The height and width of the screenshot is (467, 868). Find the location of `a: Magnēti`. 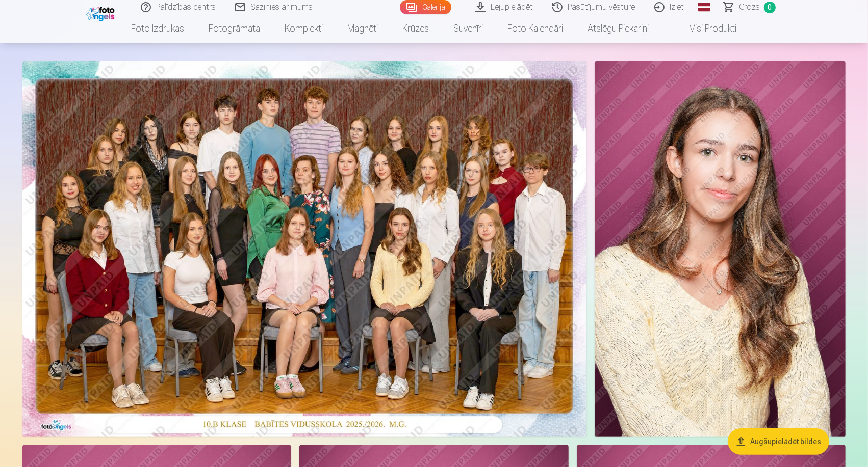

a: Magnēti is located at coordinates (363, 28).